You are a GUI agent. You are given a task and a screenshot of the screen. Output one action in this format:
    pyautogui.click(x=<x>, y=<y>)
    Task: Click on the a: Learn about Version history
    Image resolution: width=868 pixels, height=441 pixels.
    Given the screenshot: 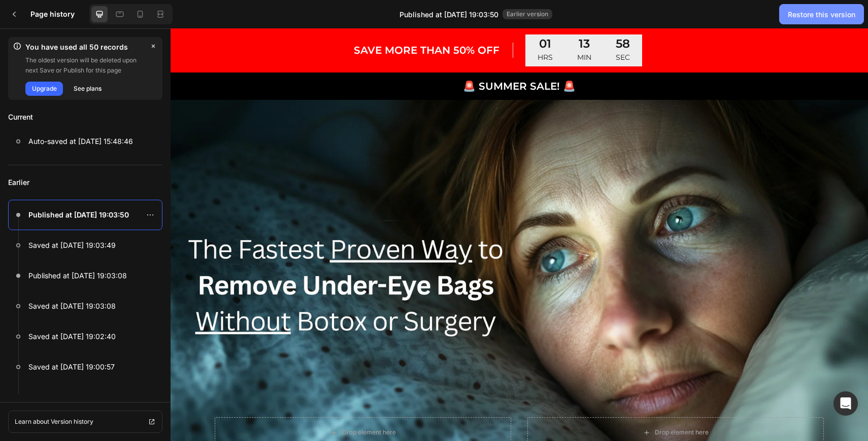 What is the action you would take?
    pyautogui.click(x=85, y=422)
    